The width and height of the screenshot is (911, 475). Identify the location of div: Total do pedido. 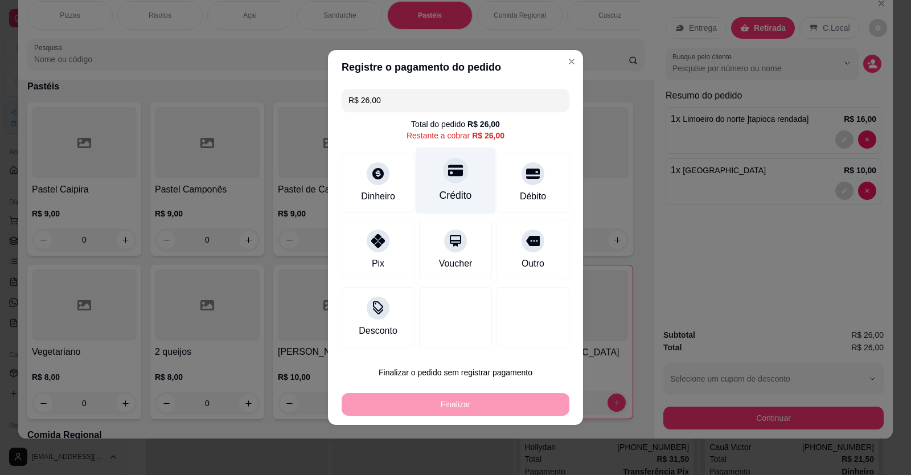
(456, 124).